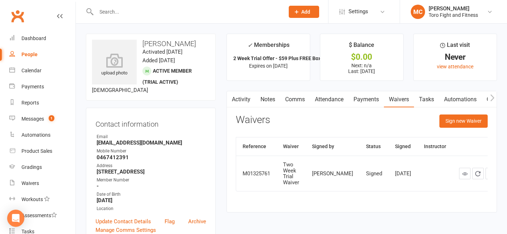 This screenshot has height=234, width=507. Describe the element at coordinates (18, 16) in the screenshot. I see `a: Clubworx` at that location.